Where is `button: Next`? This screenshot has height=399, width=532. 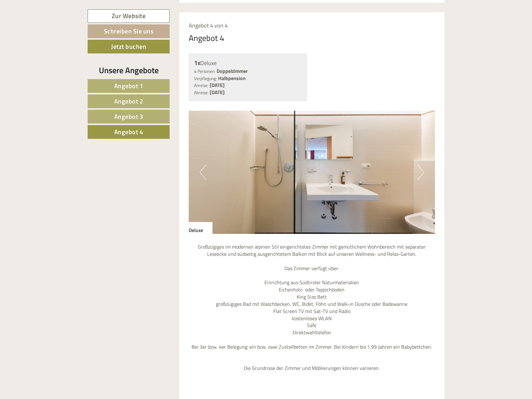 button: Next is located at coordinates (420, 172).